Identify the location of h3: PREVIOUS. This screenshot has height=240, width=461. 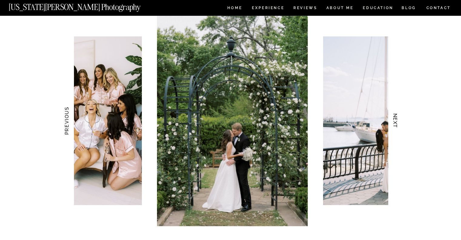
(66, 121).